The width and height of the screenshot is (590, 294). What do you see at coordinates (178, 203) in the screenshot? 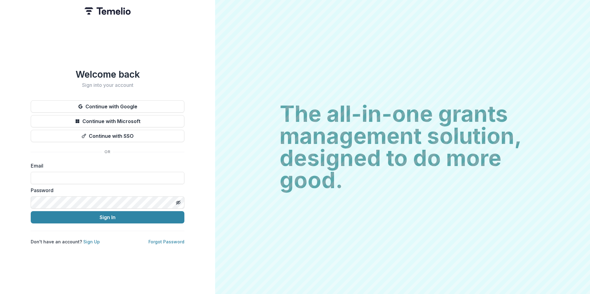
I see `button: Toggle password visibility` at bounding box center [178, 203].